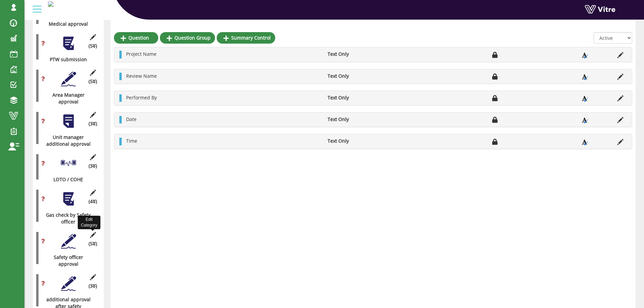 This screenshot has width=644, height=308. Describe the element at coordinates (93, 201) in the screenshot. I see `span: (4 )` at that location.